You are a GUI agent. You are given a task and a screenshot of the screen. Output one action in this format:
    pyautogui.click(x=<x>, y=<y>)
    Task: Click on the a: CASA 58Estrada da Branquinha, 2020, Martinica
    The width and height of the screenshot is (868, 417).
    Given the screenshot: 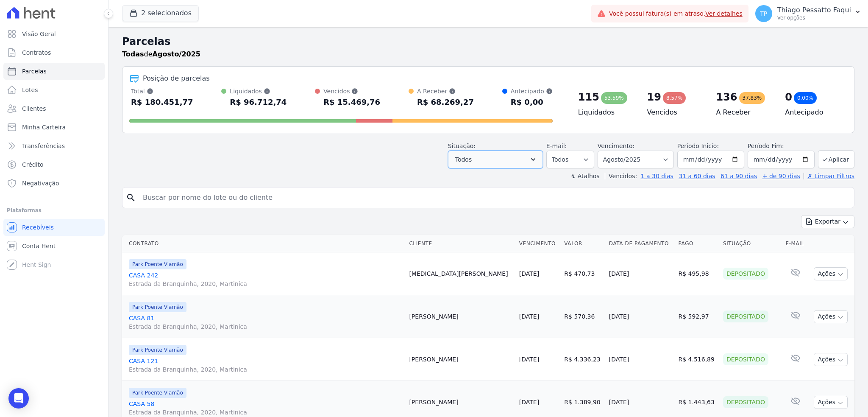 What is the action you would take?
    pyautogui.click(x=265, y=408)
    